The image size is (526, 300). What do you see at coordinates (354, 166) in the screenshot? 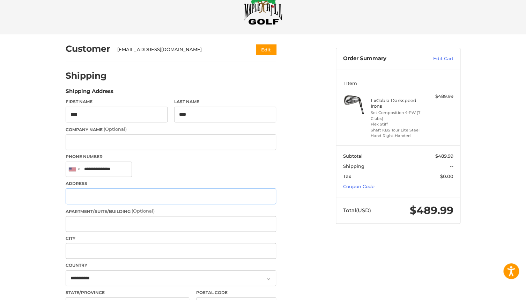
I see `span: Shipping` at bounding box center [354, 166].